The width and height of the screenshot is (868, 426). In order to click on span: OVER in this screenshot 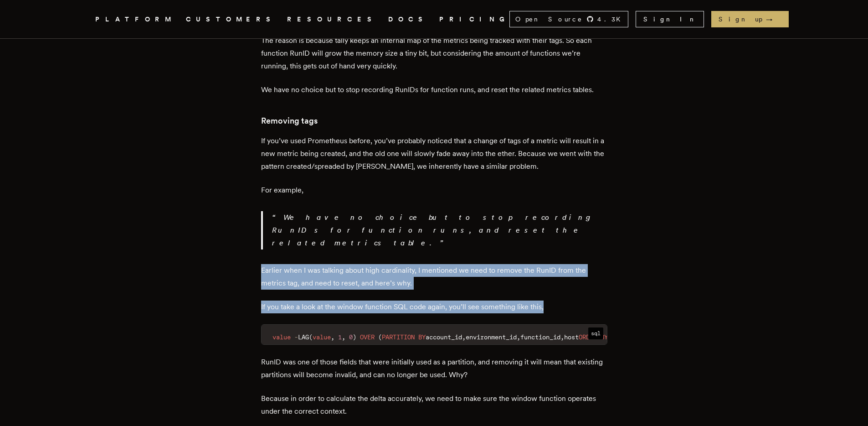, I will do `click(368, 337)`.